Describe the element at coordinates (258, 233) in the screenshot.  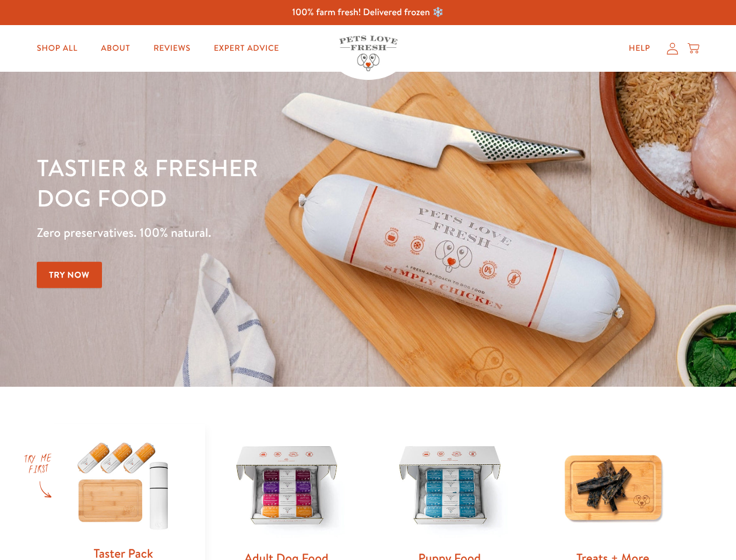
I see `p: Zero preservatives. 100% natural.` at that location.